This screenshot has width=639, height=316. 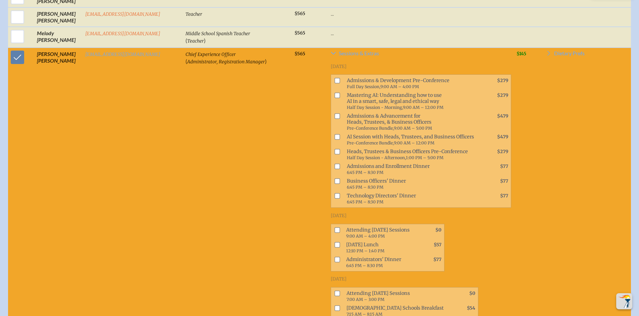 What do you see at coordinates (413, 155) in the screenshot?
I see `span: Heads, Trustees & Business Officers Pre-Conference` at bounding box center [413, 155].